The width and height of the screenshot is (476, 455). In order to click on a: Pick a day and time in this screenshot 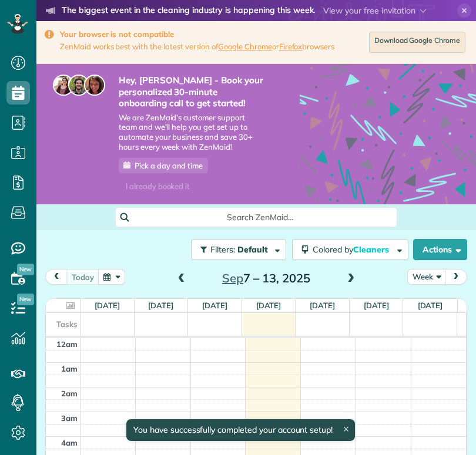, I will do `click(163, 166)`.